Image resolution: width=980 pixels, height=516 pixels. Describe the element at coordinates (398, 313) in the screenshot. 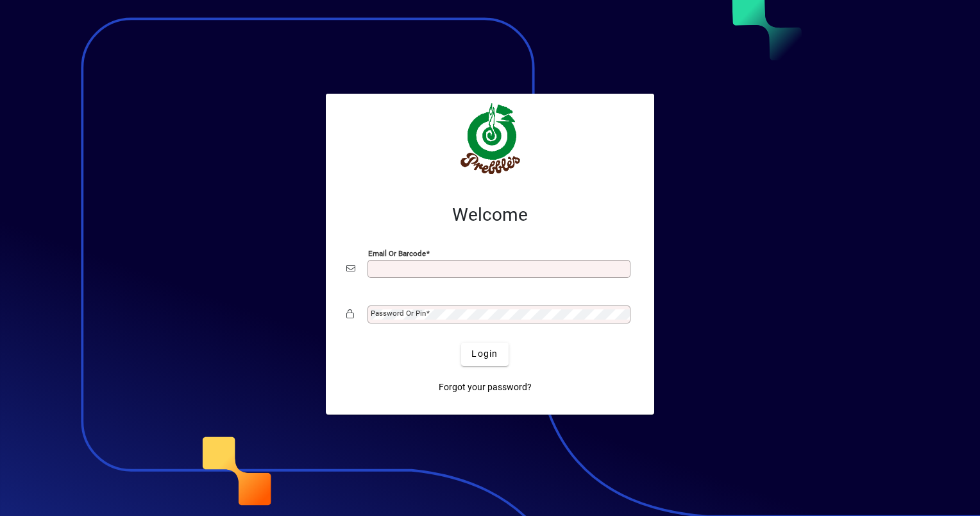

I see `mat-label: Password or Pin` at that location.